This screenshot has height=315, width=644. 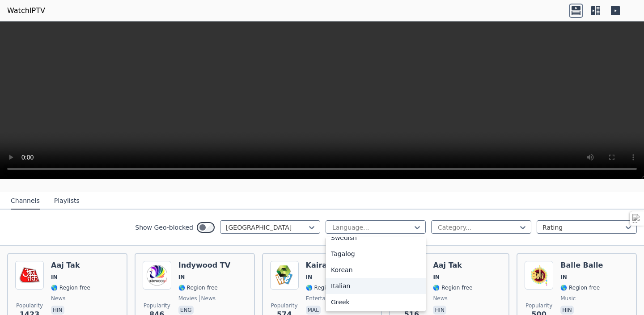 What do you see at coordinates (157, 275) in the screenshot?
I see `img: Indywood TV` at bounding box center [157, 275].